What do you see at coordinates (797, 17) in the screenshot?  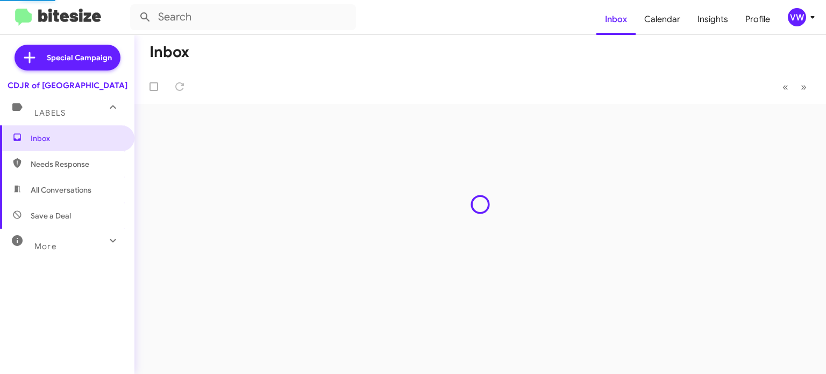 I see `div: vw` at bounding box center [797, 17].